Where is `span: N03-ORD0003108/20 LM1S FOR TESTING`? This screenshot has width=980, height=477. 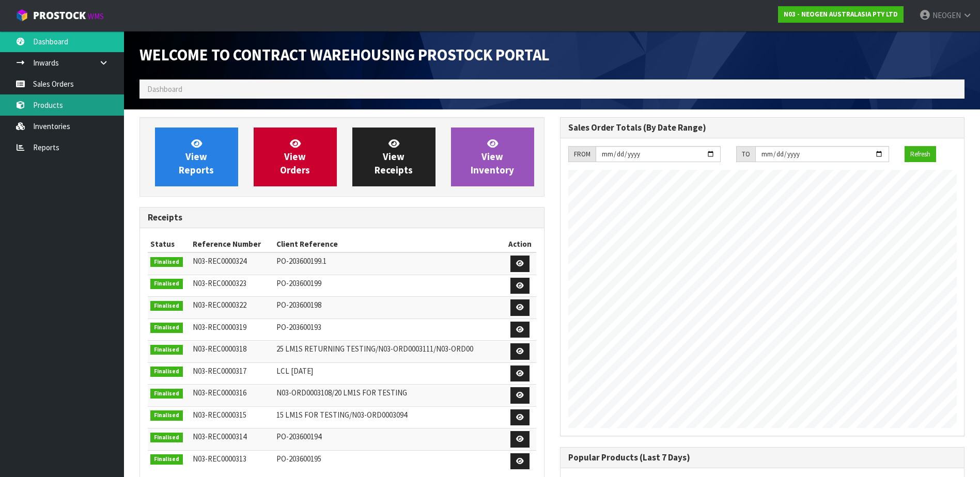 span: N03-ORD0003108/20 LM1S FOR TESTING is located at coordinates (341, 392).